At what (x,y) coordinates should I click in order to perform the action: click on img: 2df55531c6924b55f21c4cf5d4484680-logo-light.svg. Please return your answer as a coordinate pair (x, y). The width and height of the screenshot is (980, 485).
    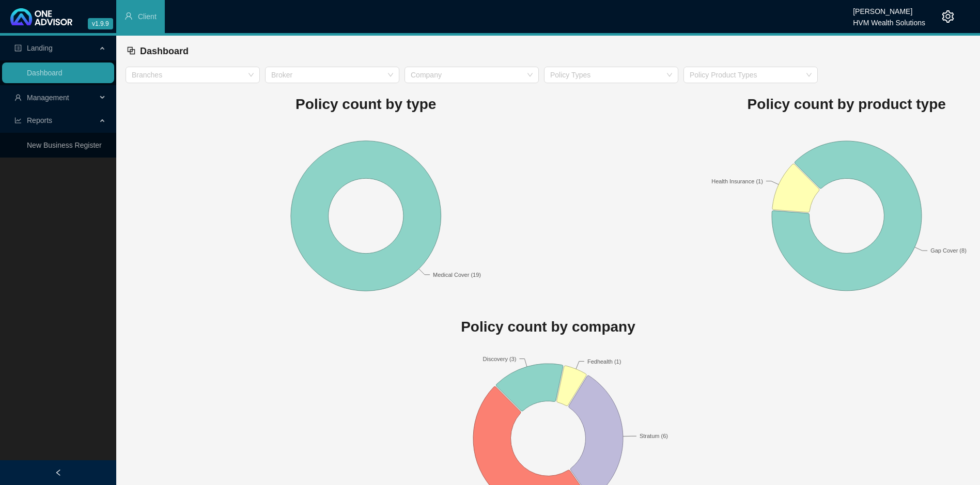
    Looking at the image, I should click on (41, 16).